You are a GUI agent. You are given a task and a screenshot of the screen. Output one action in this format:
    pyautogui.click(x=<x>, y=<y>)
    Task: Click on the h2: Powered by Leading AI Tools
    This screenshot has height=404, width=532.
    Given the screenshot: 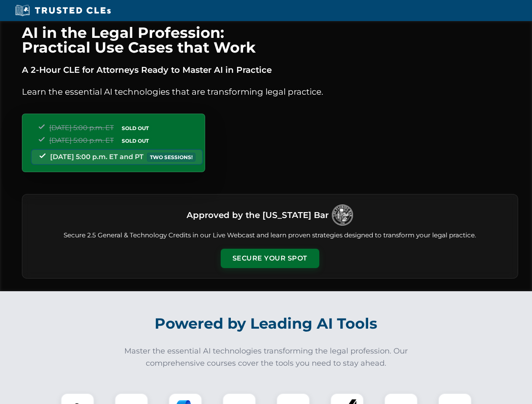 What is the action you would take?
    pyautogui.click(x=266, y=324)
    